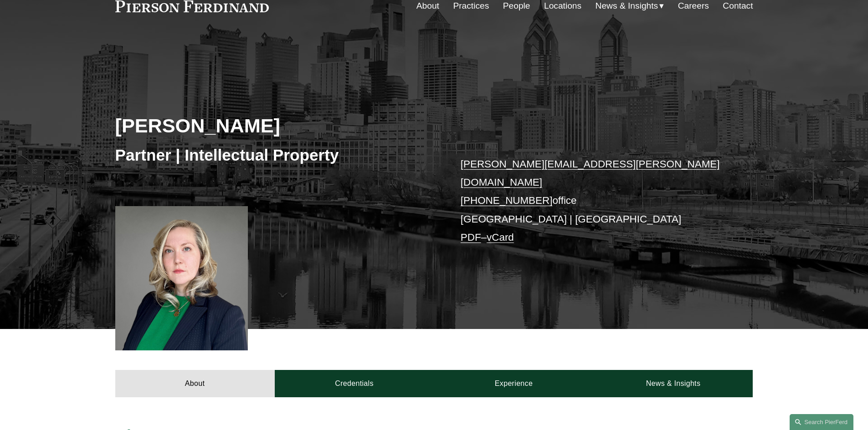 This screenshot has height=430, width=868. Describe the element at coordinates (354, 384) in the screenshot. I see `a: Credentials` at that location.